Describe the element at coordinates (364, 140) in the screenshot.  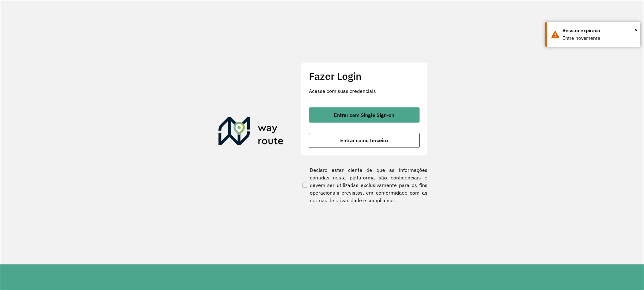
I see `span: Entrar como terceiro` at that location.